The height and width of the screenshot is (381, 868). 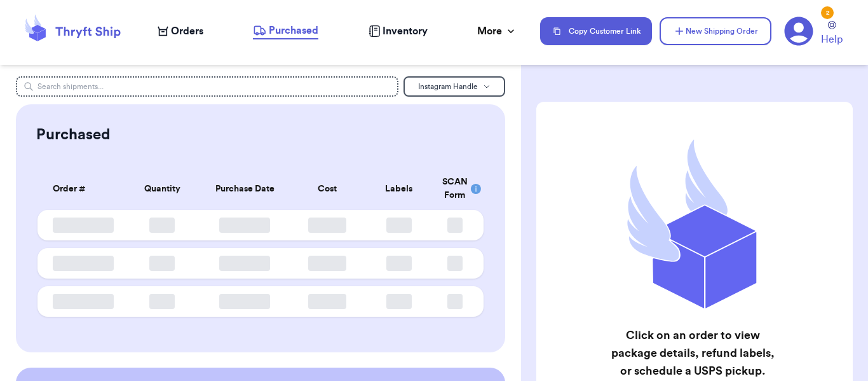 I want to click on div: 2, so click(x=828, y=12).